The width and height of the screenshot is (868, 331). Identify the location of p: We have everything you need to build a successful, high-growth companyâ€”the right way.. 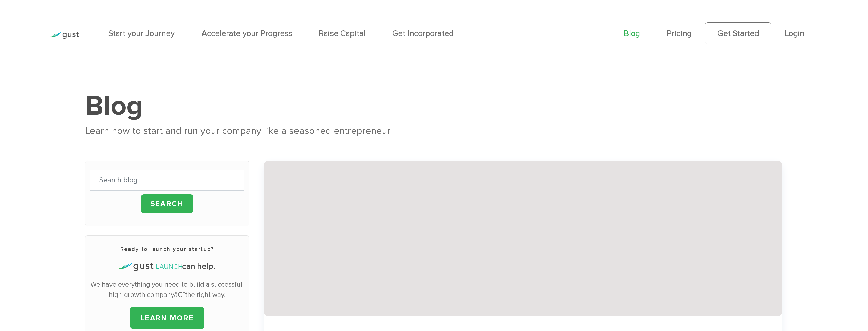
(167, 289).